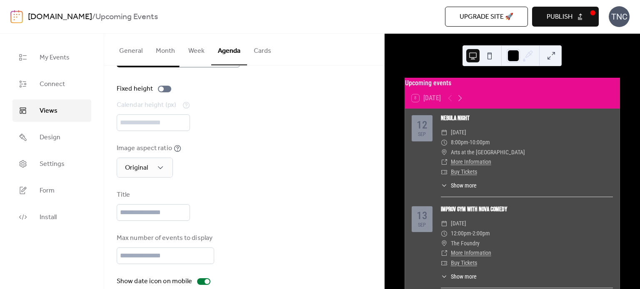 This screenshot has height=289, width=640. I want to click on span: Original, so click(136, 168).